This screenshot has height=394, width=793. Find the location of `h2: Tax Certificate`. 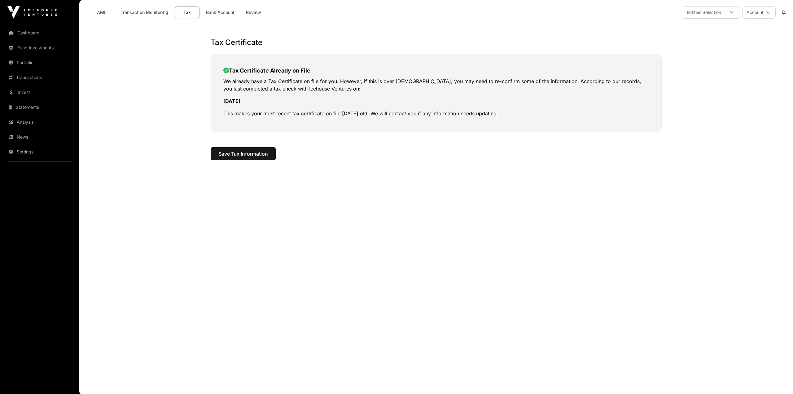

h2: Tax Certificate is located at coordinates (436, 42).